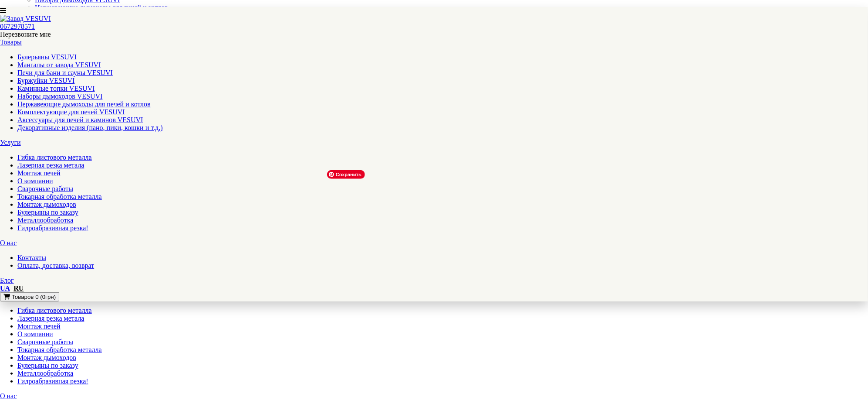 Image resolution: width=868 pixels, height=404 pixels. I want to click on a: Печи для бани и сауны VESUVI, so click(65, 73).